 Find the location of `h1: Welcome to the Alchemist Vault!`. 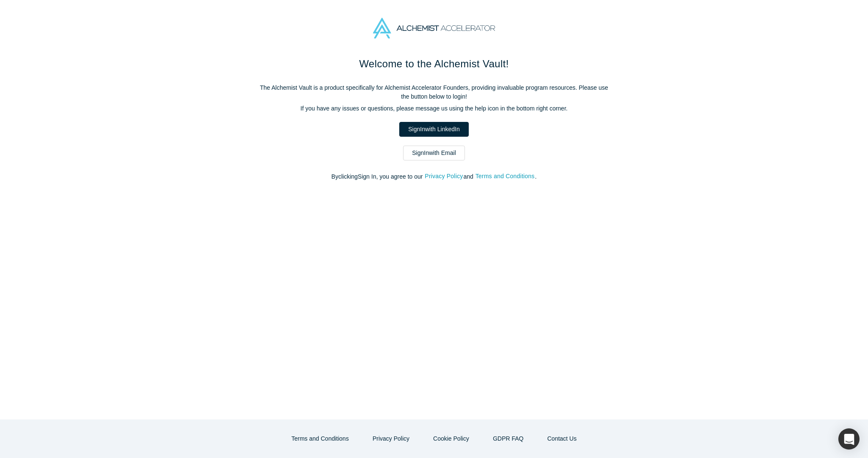

h1: Welcome to the Alchemist Vault! is located at coordinates (434, 64).